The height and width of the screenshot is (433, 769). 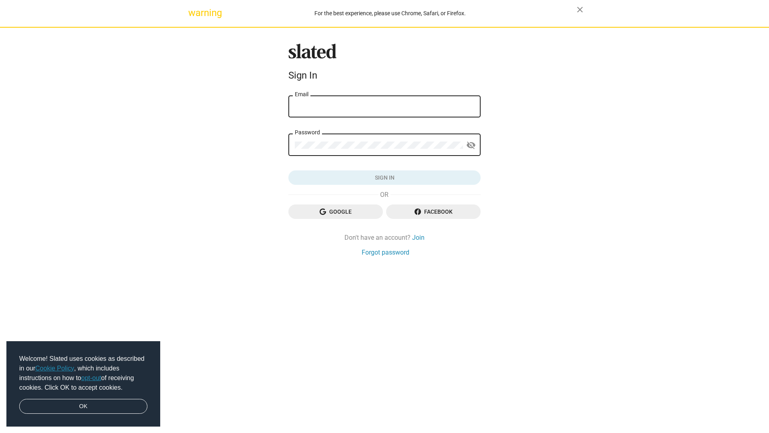 What do you see at coordinates (336, 212) in the screenshot?
I see `button: Google` at bounding box center [336, 212].